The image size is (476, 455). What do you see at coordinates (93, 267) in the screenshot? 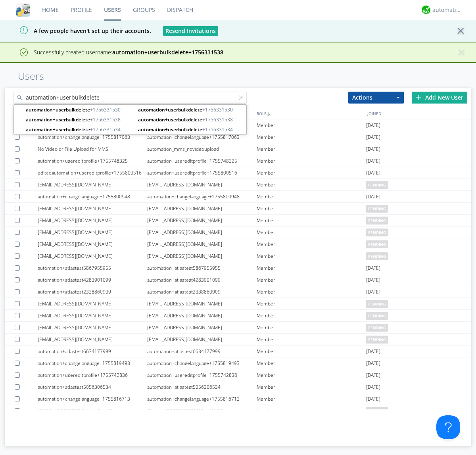
I see `div: automation+atlastest5867955955` at bounding box center [93, 267].